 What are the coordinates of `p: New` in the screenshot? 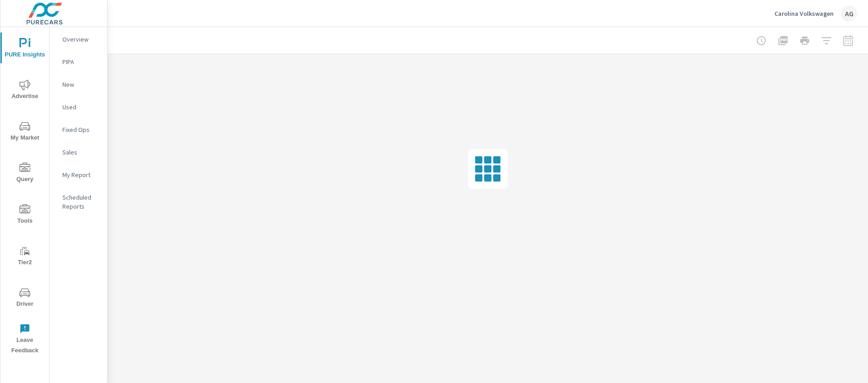 It's located at (81, 85).